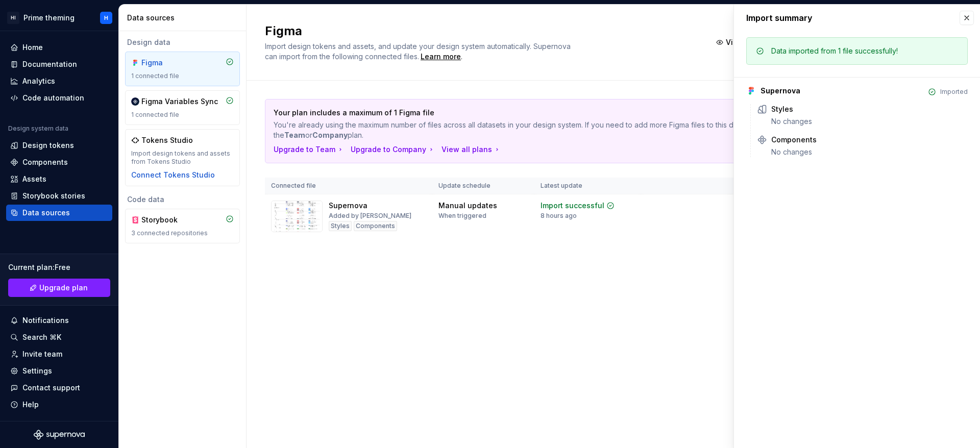 The width and height of the screenshot is (980, 448). I want to click on a: Upgrade plan, so click(60, 288).